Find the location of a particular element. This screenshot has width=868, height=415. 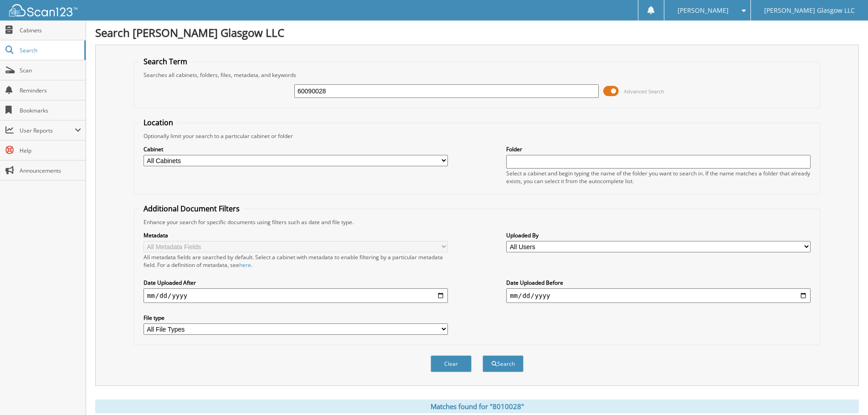

div: Chat Widget is located at coordinates (845, 393).